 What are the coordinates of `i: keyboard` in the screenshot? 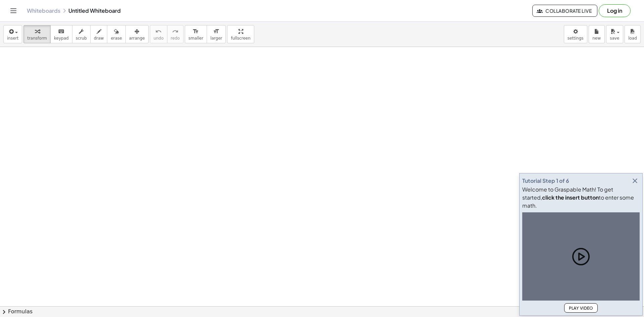 It's located at (61, 31).